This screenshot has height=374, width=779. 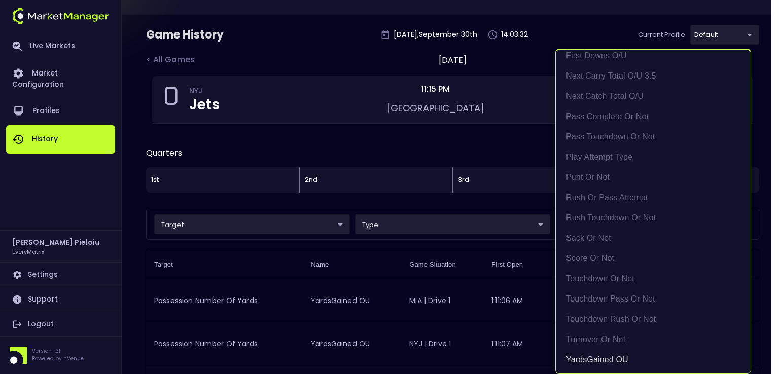 I want to click on li: turnover or not, so click(x=653, y=340).